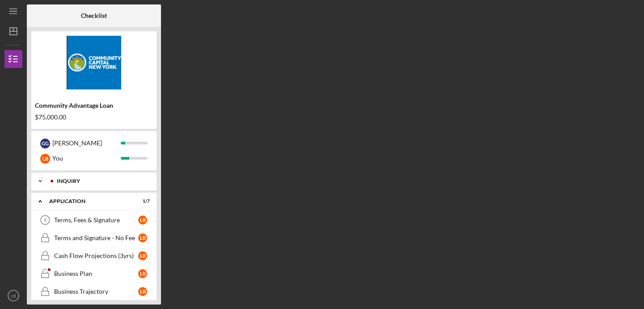 The height and width of the screenshot is (309, 644). Describe the element at coordinates (94, 256) in the screenshot. I see `a: Cash Flow Projections (3yrs)LB` at that location.